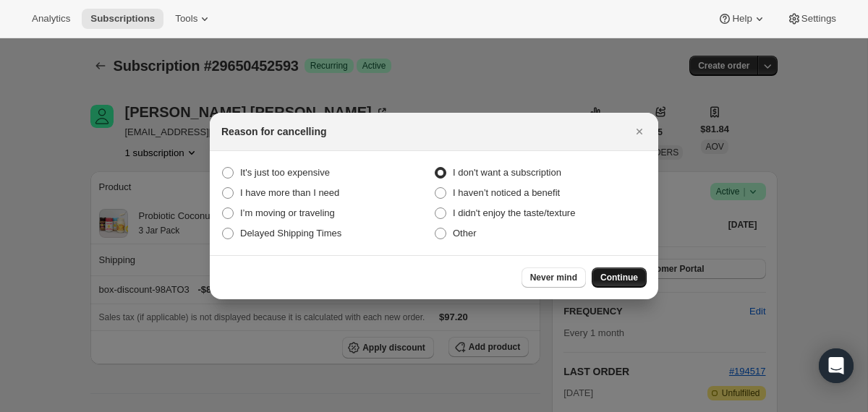 This screenshot has height=412, width=868. I want to click on span: Settings, so click(818, 19).